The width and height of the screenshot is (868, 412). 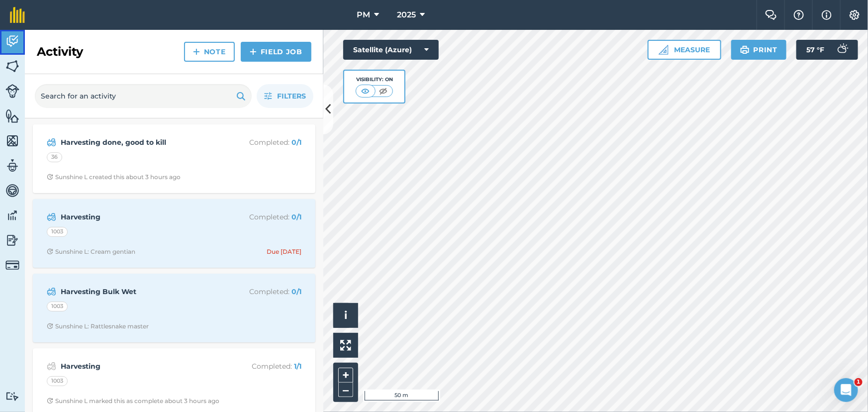 I want to click on div: Sunshine L created this about 3 hours ago, so click(x=114, y=178).